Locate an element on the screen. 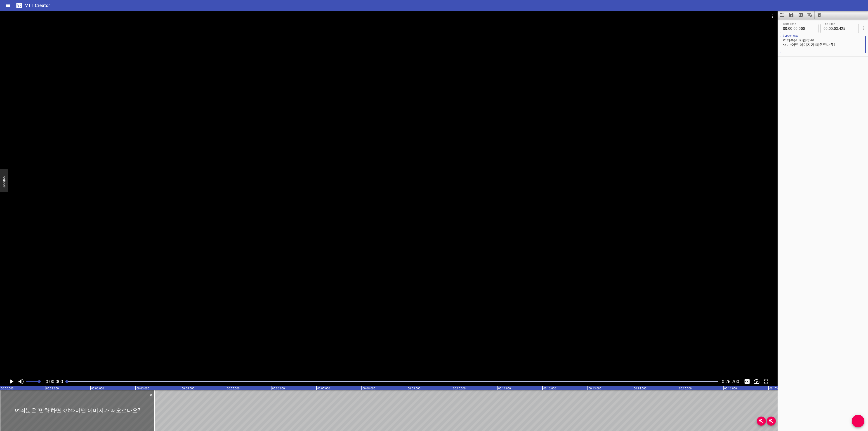  button: Zoom Out is located at coordinates (771, 421).